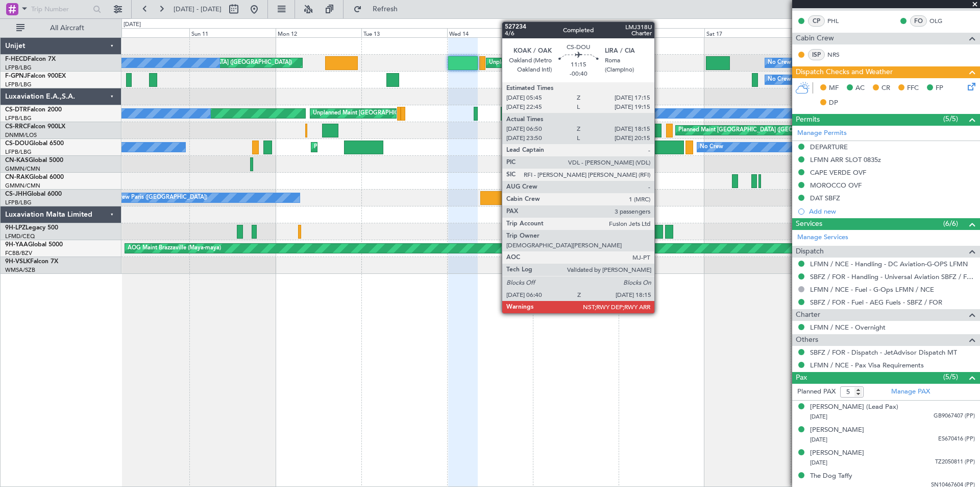 This screenshot has width=980, height=487. What do you see at coordinates (919, 21) in the screenshot?
I see `div: FO` at bounding box center [919, 21].